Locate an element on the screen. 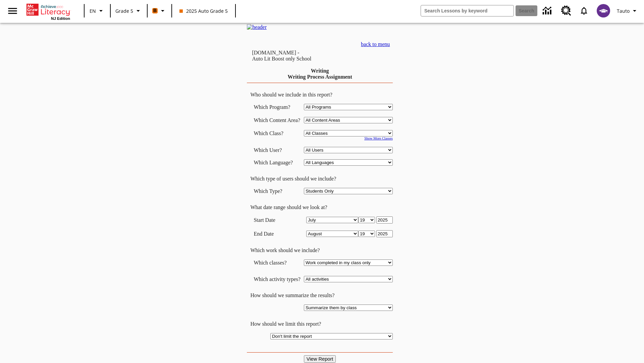 This screenshot has height=363, width=644. td: Who should we include in this report? is located at coordinates (320, 95).